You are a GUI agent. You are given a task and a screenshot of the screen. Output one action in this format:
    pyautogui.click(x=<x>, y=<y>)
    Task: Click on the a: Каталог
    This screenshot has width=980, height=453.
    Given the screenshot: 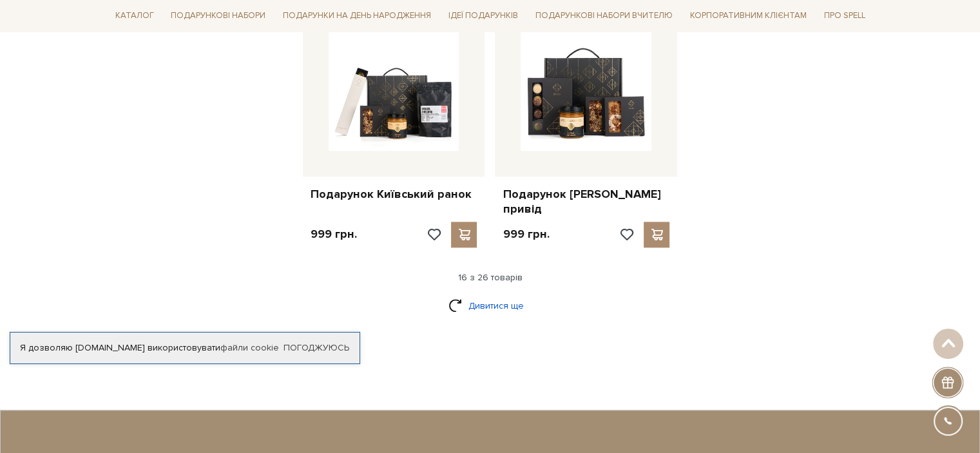 What is the action you would take?
    pyautogui.click(x=135, y=16)
    